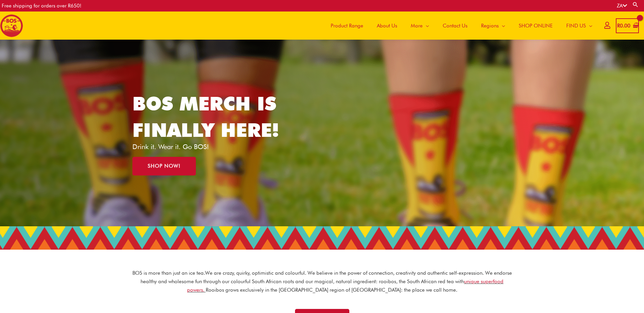 The height and width of the screenshot is (313, 644). Describe the element at coordinates (347, 26) in the screenshot. I see `span: Product Range` at that location.